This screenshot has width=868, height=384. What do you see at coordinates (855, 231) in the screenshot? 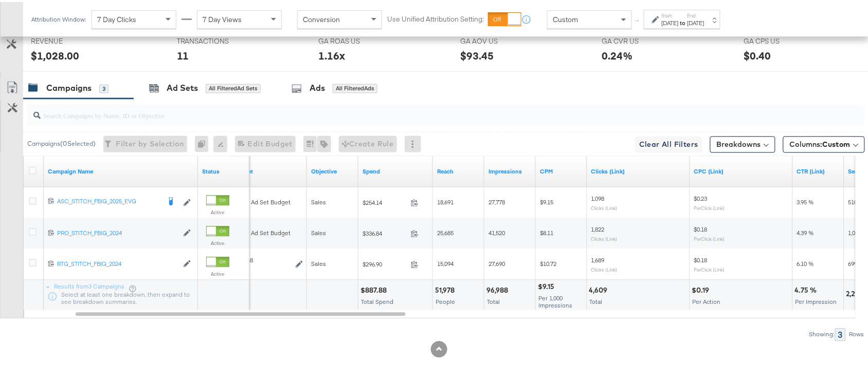
I see `span: 1,009` at bounding box center [855, 231].